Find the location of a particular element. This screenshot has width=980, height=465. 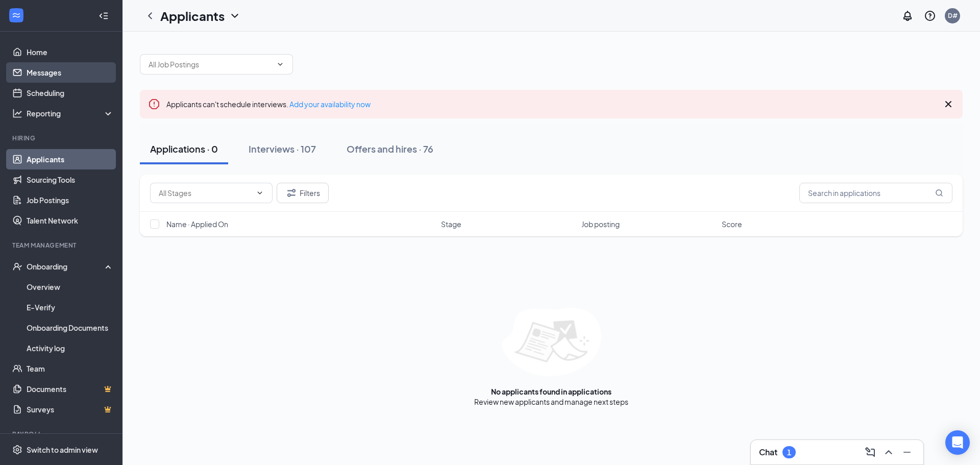

svg: WorkstreamLogo is located at coordinates (16, 16).